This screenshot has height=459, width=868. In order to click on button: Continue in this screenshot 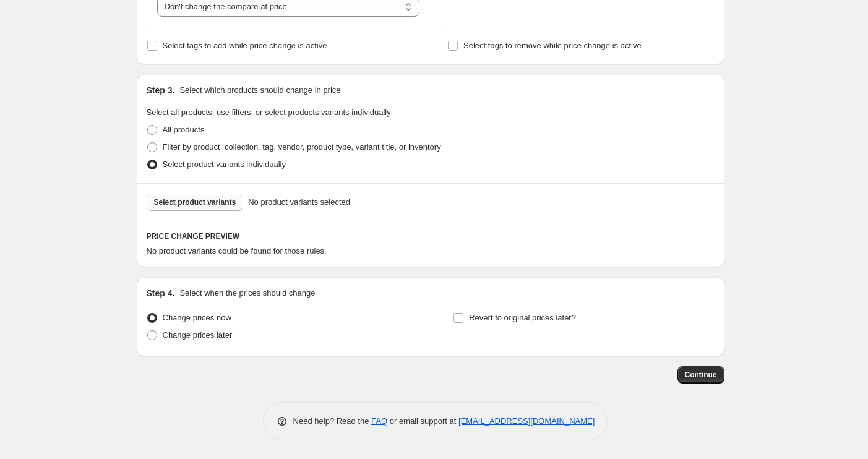, I will do `click(701, 375)`.